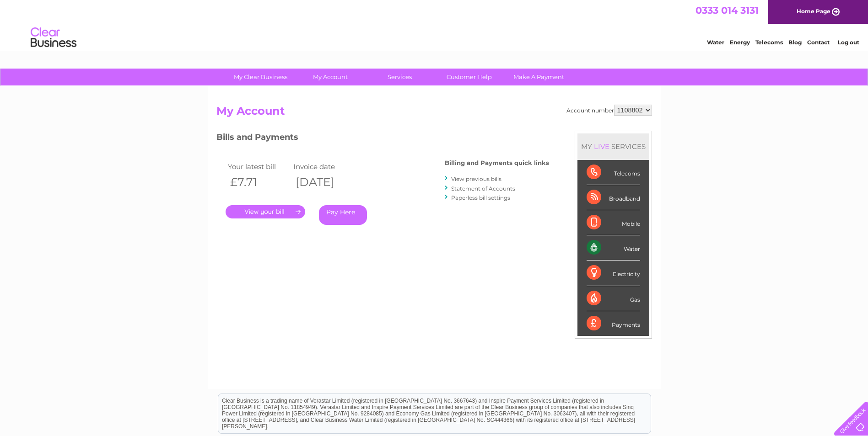 The height and width of the screenshot is (436, 868). I want to click on a: Water, so click(716, 42).